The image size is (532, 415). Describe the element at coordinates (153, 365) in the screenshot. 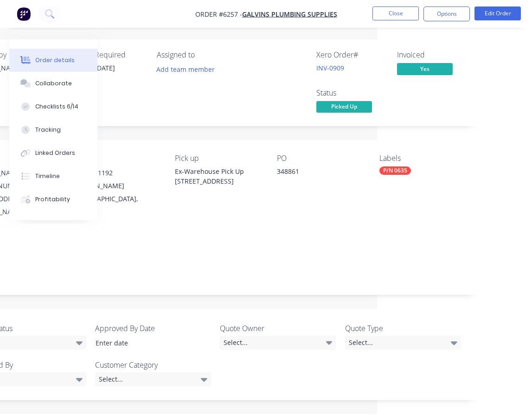

I see `label: Customer Category` at that location.